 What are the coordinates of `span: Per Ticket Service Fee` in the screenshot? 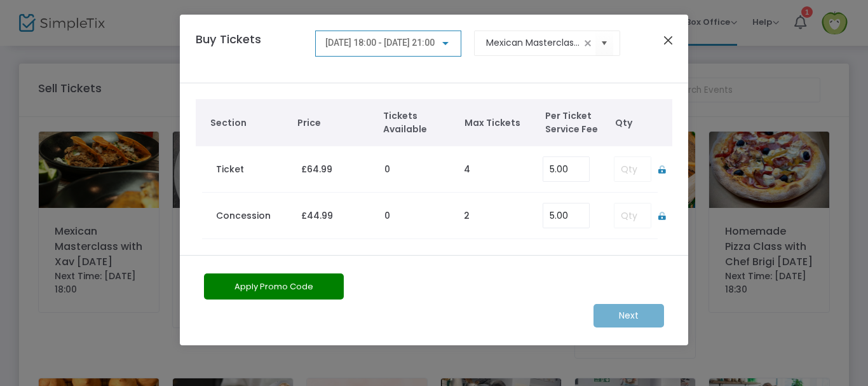 It's located at (577, 123).